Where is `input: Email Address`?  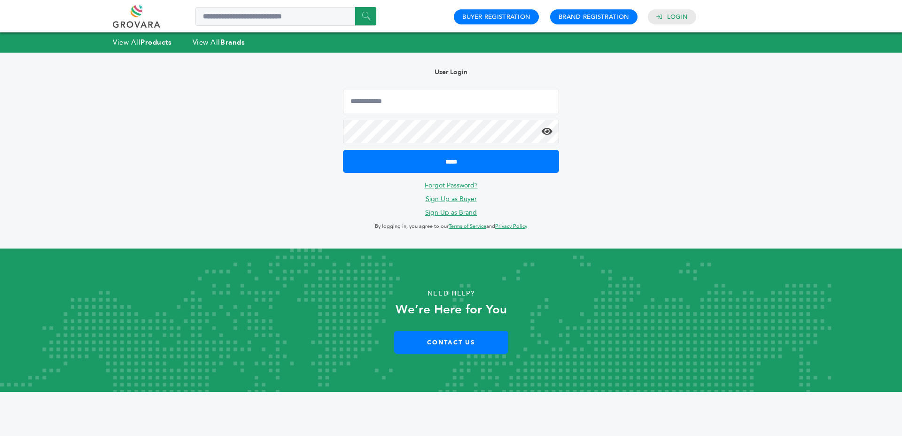 input: Email Address is located at coordinates (451, 101).